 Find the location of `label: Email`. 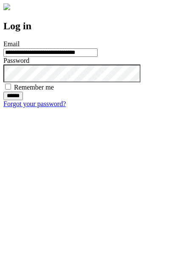

label: Email is located at coordinates (11, 44).